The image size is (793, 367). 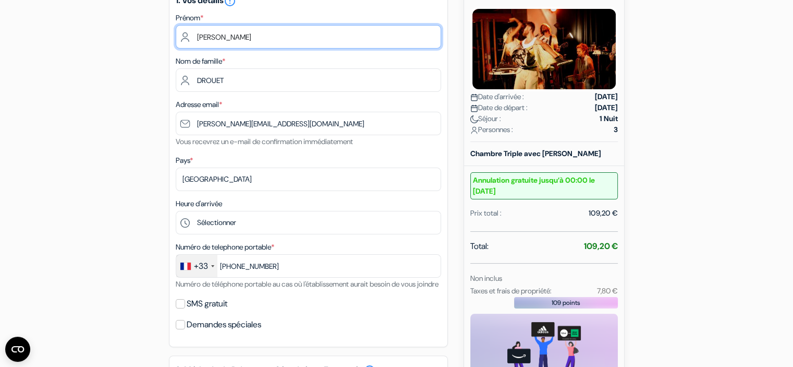 I want to click on span: Séjour :, so click(x=486, y=118).